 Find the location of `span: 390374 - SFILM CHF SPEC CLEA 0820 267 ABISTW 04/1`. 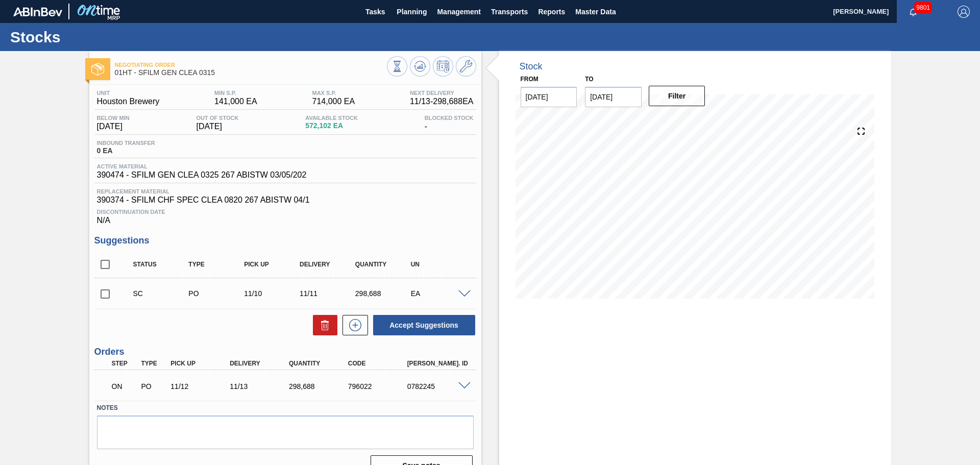

span: 390374 - SFILM CHF SPEC CLEA 0820 267 ABISTW 04/1 is located at coordinates (286, 200).